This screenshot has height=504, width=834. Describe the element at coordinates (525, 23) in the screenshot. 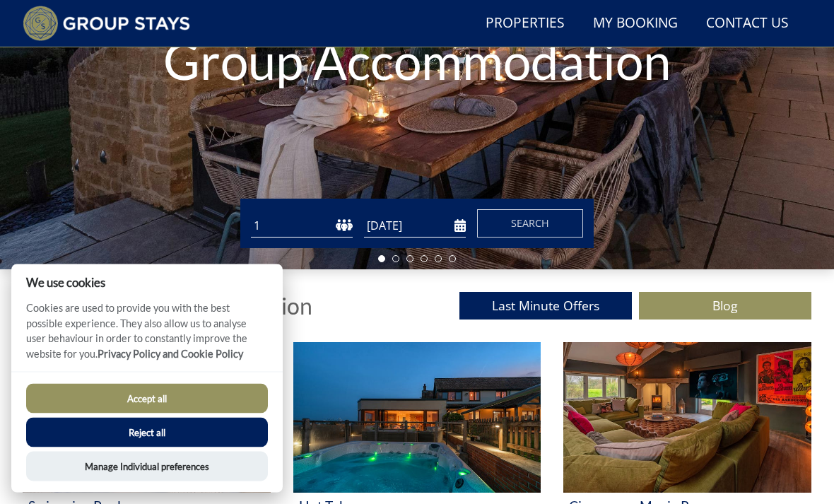

I see `a: Properties` at that location.